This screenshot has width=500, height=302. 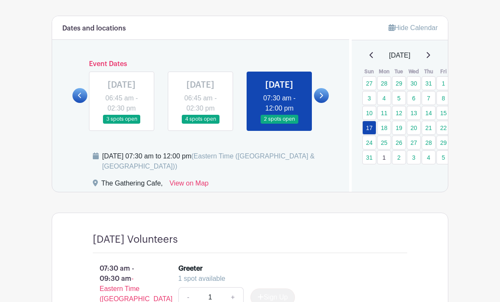 I want to click on th: Fri, so click(x=443, y=72).